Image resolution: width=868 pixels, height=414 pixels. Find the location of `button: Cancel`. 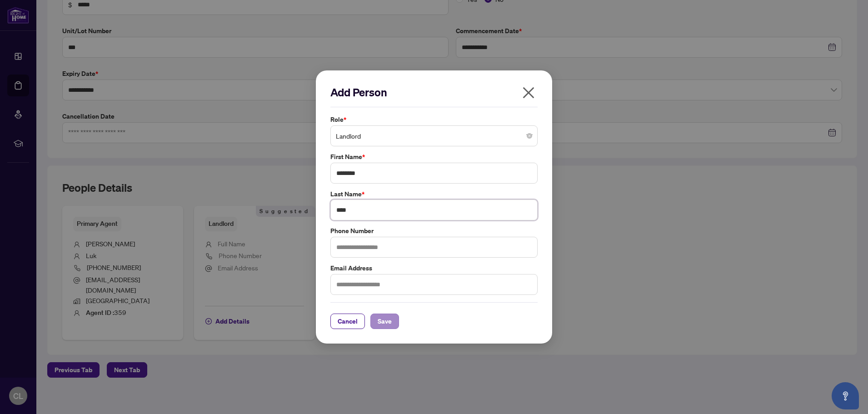

button: Cancel is located at coordinates (348, 321).